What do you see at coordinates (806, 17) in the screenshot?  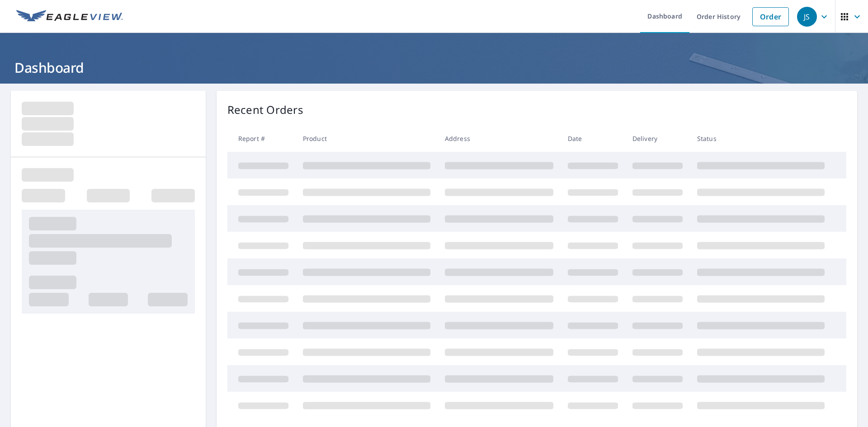 I see `div: JS` at bounding box center [806, 17].